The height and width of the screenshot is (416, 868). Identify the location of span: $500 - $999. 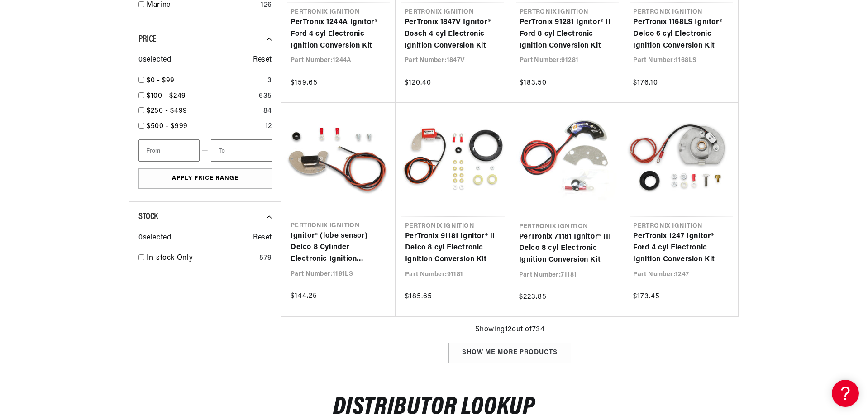
(167, 126).